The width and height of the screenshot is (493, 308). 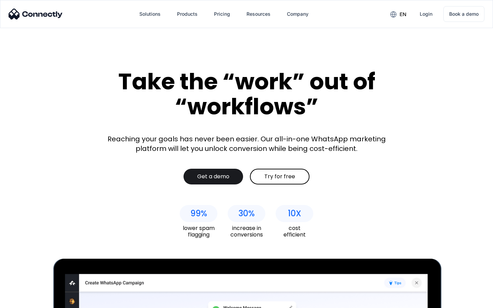 What do you see at coordinates (294, 214) in the screenshot?
I see `div: 10X` at bounding box center [294, 214].